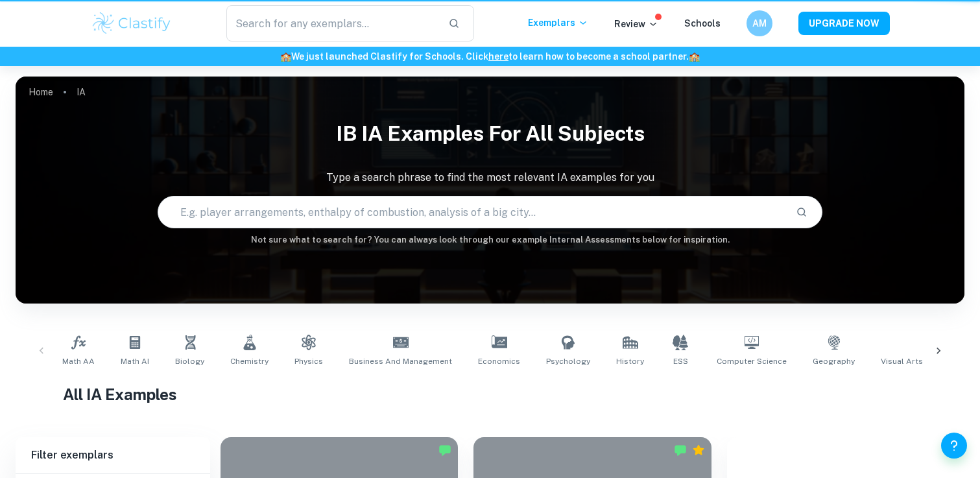 The height and width of the screenshot is (478, 980). I want to click on span: Geography, so click(833, 361).